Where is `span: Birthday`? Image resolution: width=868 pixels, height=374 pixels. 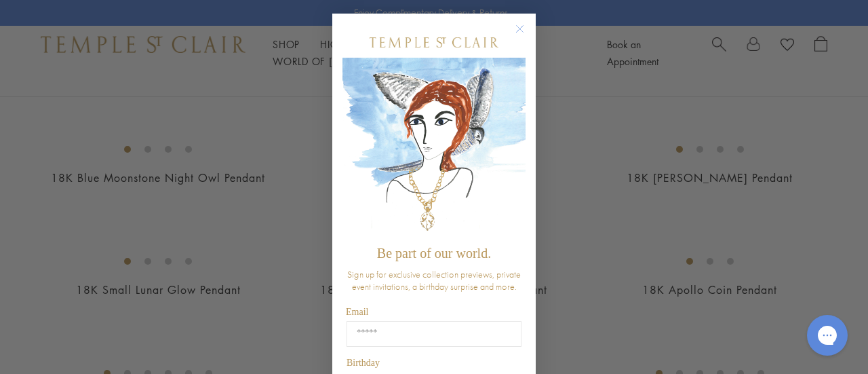
span: Birthday is located at coordinates (363, 362).